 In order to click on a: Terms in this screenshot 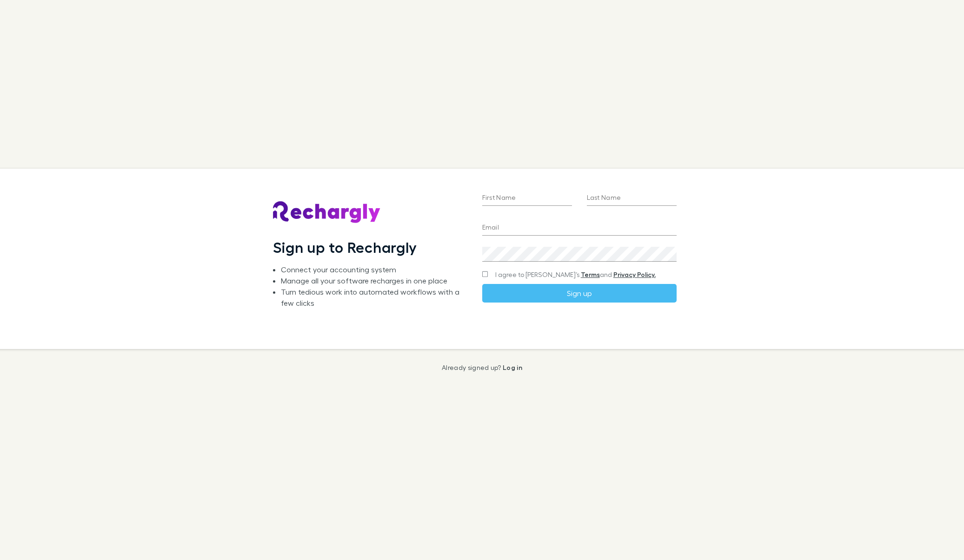, I will do `click(590, 274)`.